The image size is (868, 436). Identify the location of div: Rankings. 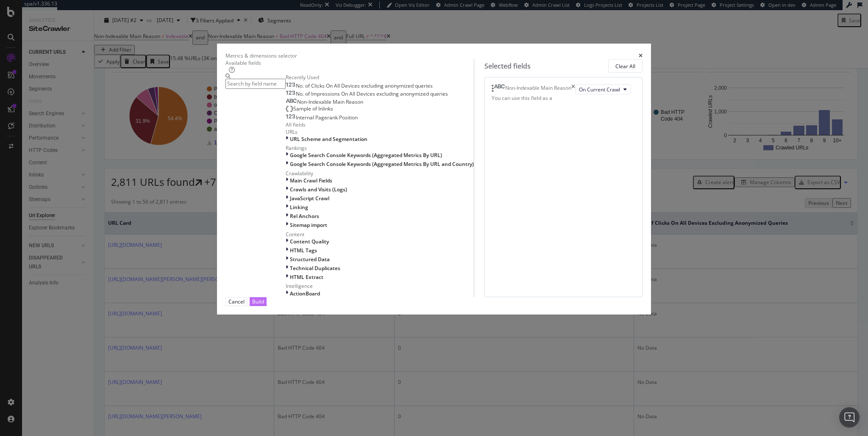
(380, 148).